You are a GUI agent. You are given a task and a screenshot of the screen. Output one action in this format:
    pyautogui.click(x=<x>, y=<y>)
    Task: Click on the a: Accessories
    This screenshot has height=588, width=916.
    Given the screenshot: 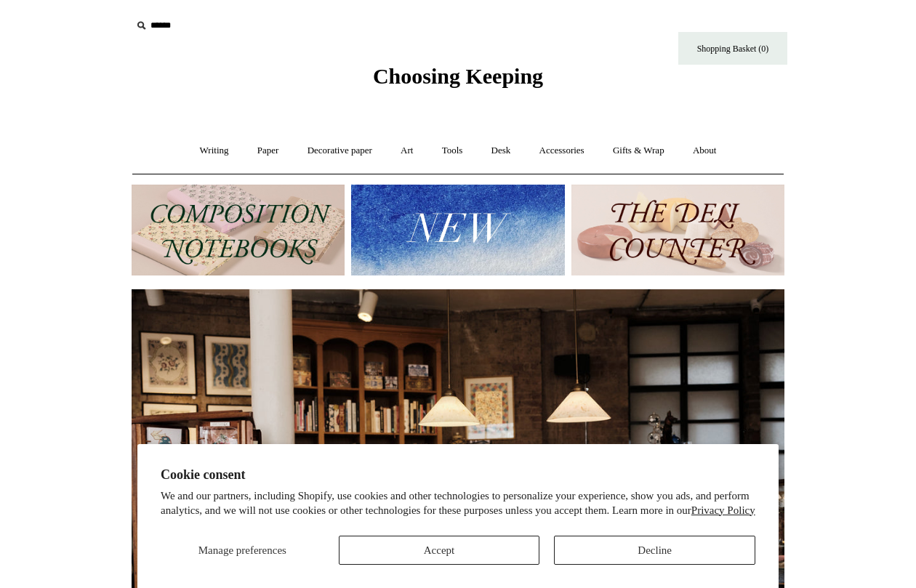 What is the action you would take?
    pyautogui.click(x=562, y=151)
    